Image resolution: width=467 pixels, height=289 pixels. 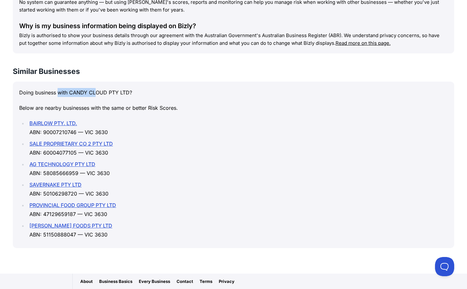 I want to click on a: Privacy, so click(x=227, y=281).